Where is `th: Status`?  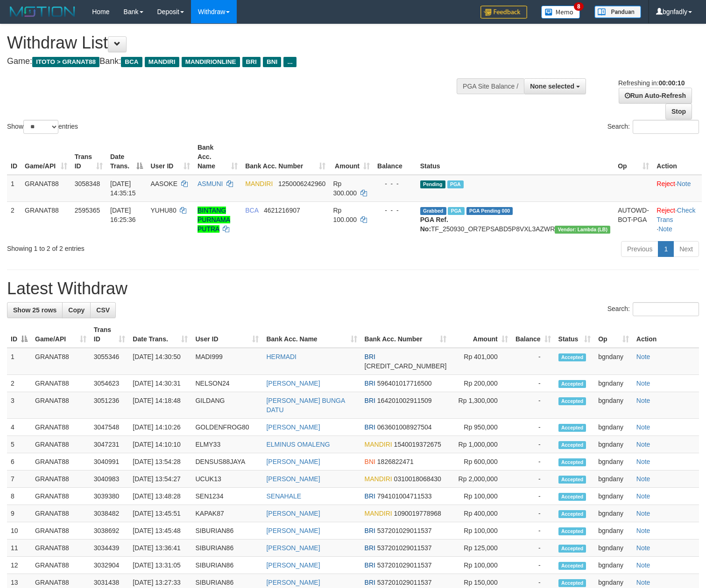
th: Status is located at coordinates (515, 156).